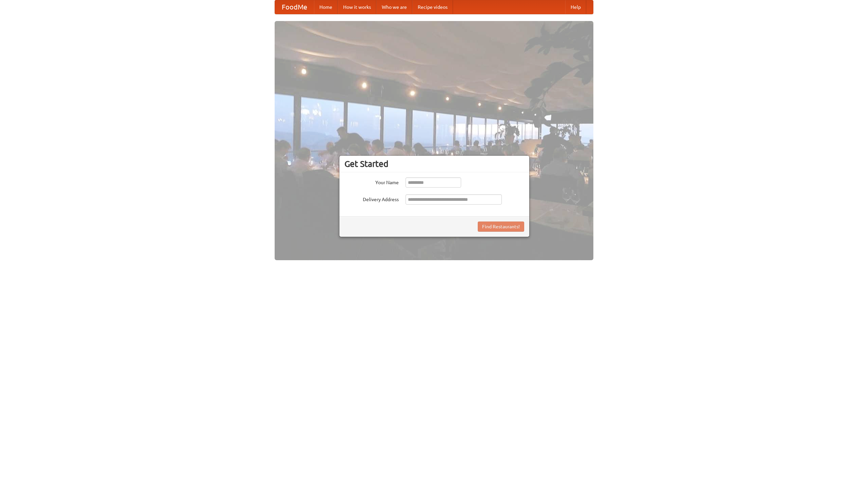 Image resolution: width=868 pixels, height=480 pixels. I want to click on a: FoodMe, so click(294, 7).